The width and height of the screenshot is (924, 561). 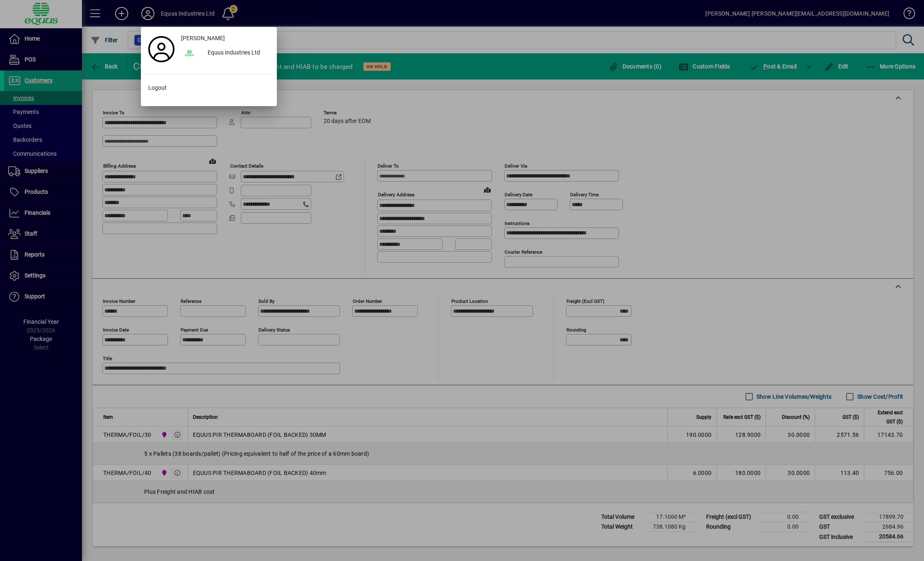 I want to click on span: Logout, so click(x=158, y=88).